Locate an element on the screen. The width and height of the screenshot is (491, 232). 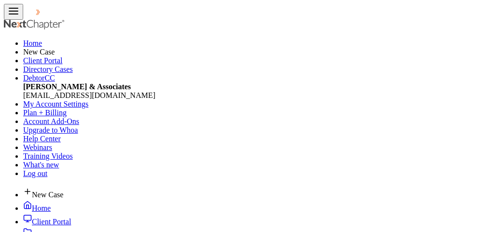
a: Training Videos is located at coordinates (48, 156).